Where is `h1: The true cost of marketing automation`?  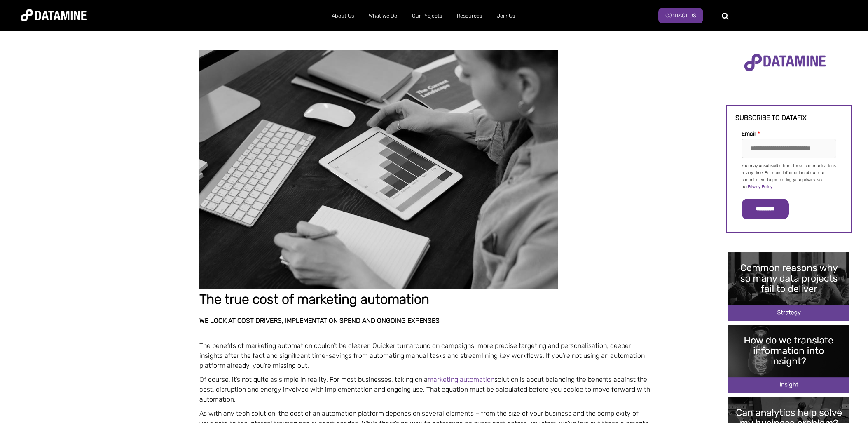 h1: The true cost of marketing automation is located at coordinates (426, 299).